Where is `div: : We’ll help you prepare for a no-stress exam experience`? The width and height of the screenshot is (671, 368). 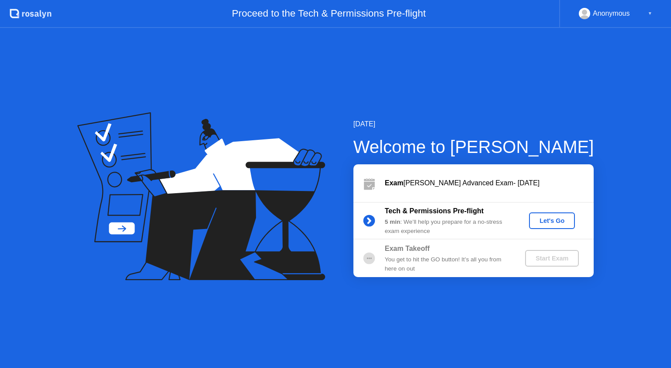
div: : We’ll help you prepare for a no-stress exam experience is located at coordinates (448, 226).